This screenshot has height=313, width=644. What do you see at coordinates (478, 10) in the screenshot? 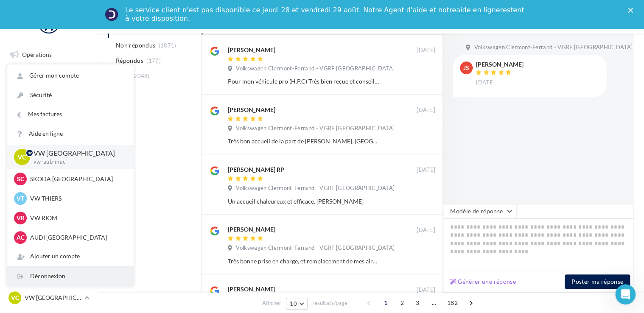
I see `a: aide en ligne` at bounding box center [478, 10].